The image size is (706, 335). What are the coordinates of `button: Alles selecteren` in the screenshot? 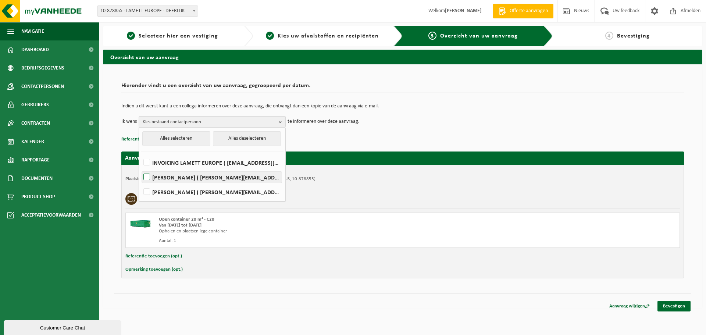 It's located at (176, 139).